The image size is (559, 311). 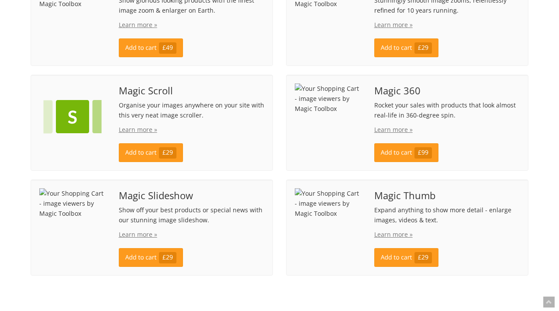 I want to click on p: Show off your best products or special news with our stunning image slideshow., so click(x=191, y=215).